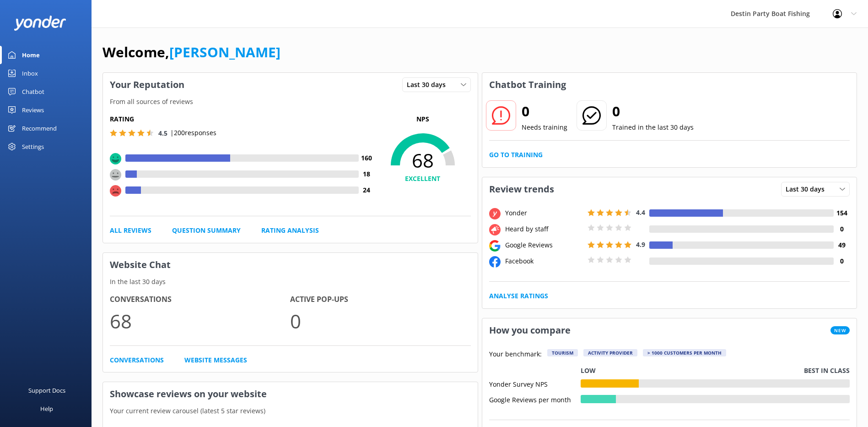  What do you see at coordinates (562, 353) in the screenshot?
I see `div: Tourism` at bounding box center [562, 353].